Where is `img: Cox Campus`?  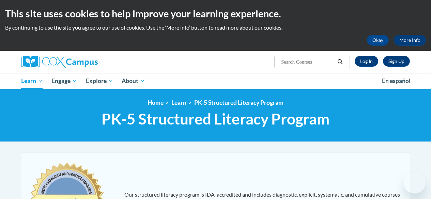
img: Cox Campus is located at coordinates (60, 62).